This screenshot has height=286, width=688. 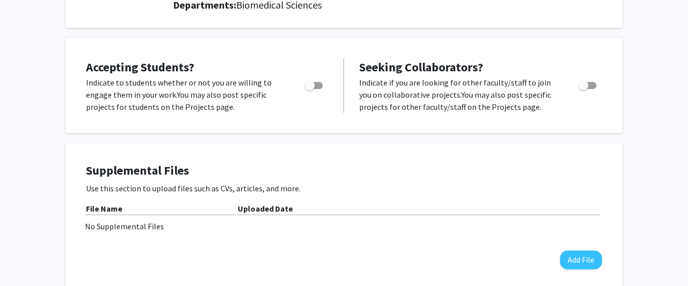 What do you see at coordinates (344, 171) in the screenshot?
I see `h4: Supplemental Files` at bounding box center [344, 171].